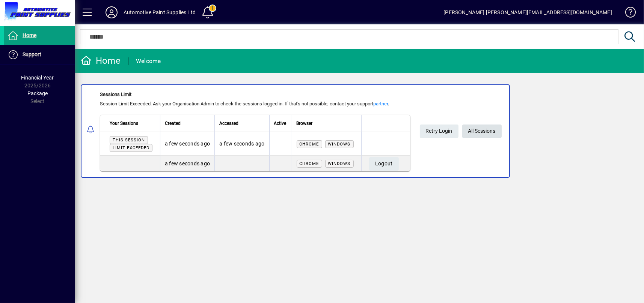 This screenshot has height=303, width=644. Describe the element at coordinates (32, 55) in the screenshot. I see `span: Support` at that location.